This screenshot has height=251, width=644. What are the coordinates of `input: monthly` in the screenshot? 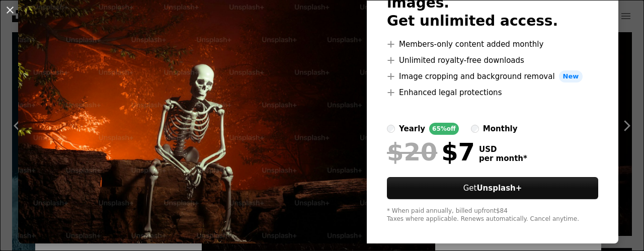 It's located at (475, 129).